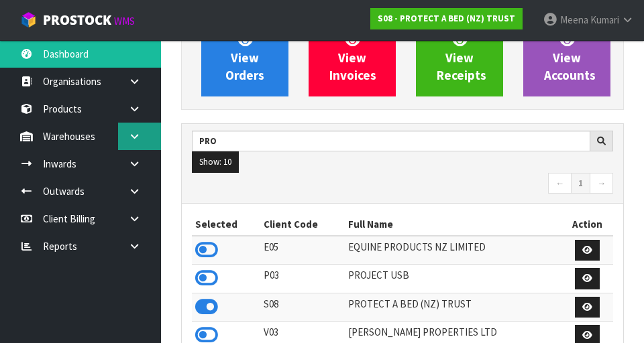  What do you see at coordinates (453, 250) in the screenshot?
I see `td: EQUINE PRODUCTS NZ LIMITED` at bounding box center [453, 250].